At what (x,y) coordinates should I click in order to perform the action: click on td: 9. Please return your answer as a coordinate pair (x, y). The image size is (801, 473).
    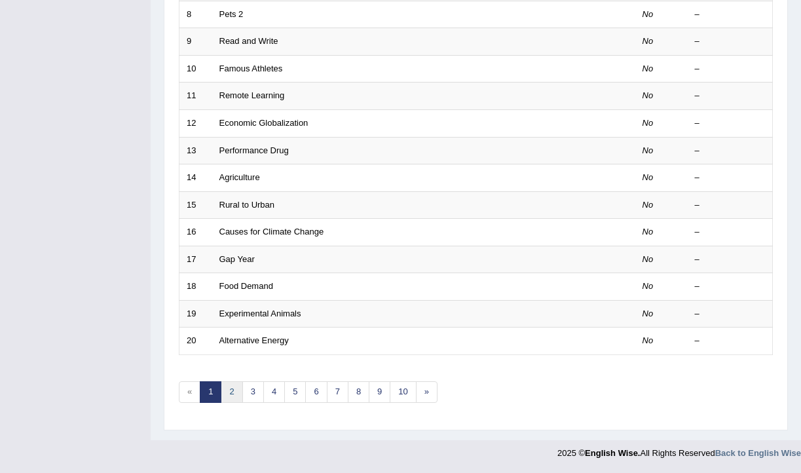
    Looking at the image, I should click on (196, 42).